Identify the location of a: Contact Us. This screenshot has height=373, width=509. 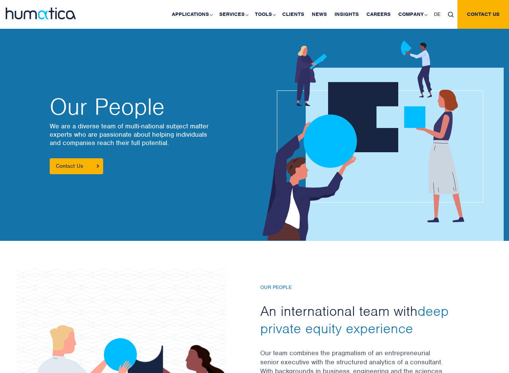
(76, 166).